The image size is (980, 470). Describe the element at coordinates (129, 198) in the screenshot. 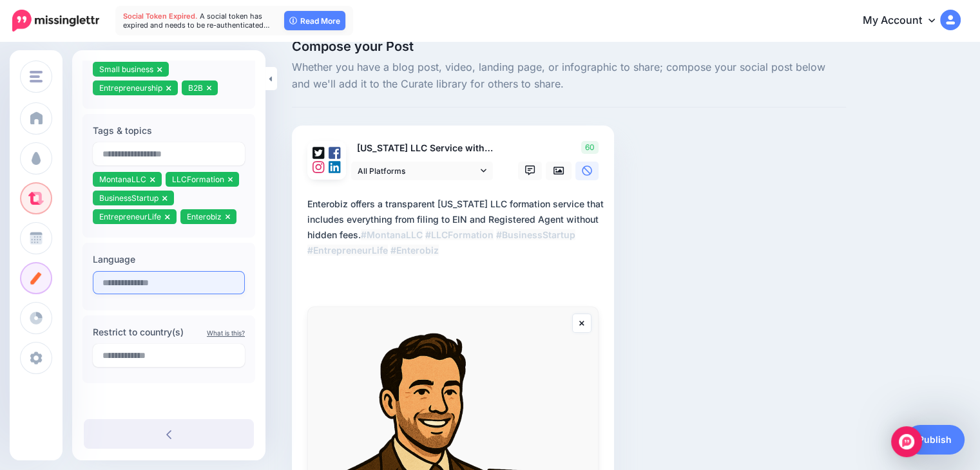

I see `span: BusinessStartup` at that location.